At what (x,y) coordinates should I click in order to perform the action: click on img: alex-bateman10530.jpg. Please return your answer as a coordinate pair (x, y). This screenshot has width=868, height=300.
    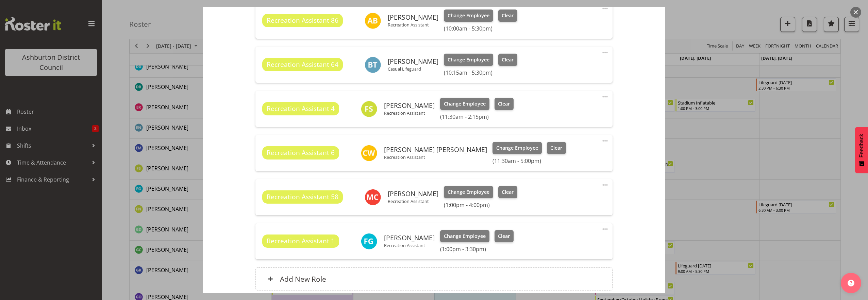
    Looking at the image, I should click on (373, 21).